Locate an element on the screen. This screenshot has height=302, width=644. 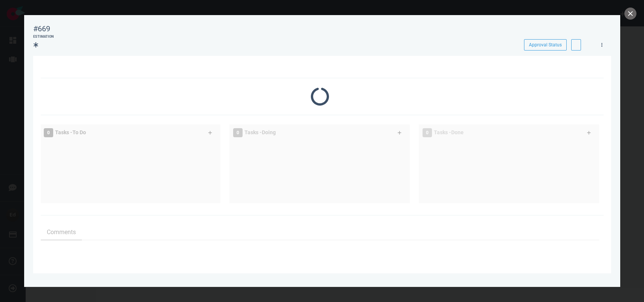
div: #669 is located at coordinates (41, 29).